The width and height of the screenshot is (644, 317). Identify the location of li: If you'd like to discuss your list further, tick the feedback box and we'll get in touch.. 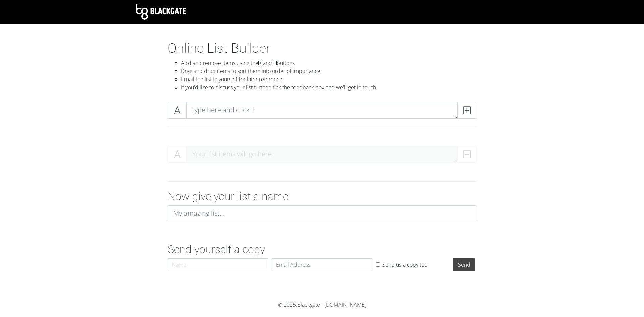
(328, 87).